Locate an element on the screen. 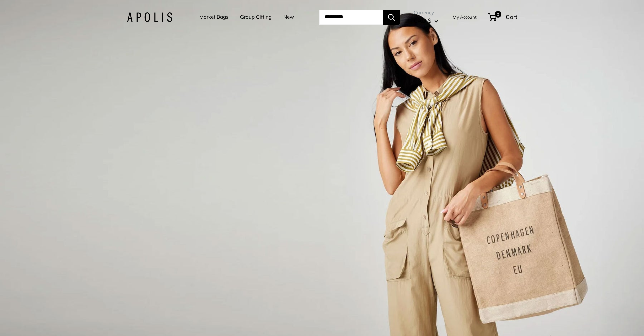 The width and height of the screenshot is (644, 336). img: Apolis is located at coordinates (150, 17).